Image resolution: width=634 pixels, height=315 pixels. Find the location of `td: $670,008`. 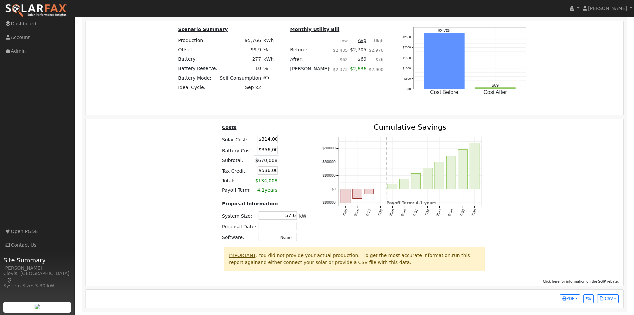

td: $670,008 is located at coordinates (266, 160).